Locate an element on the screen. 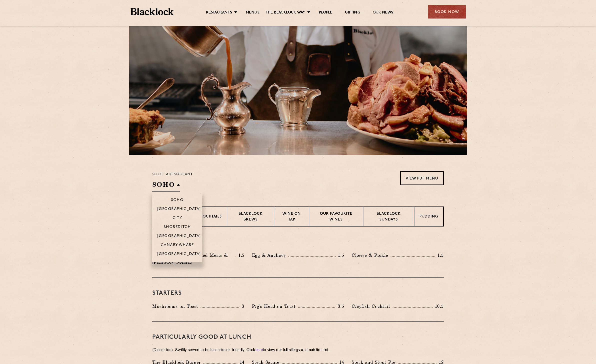  p: City is located at coordinates (177, 219).